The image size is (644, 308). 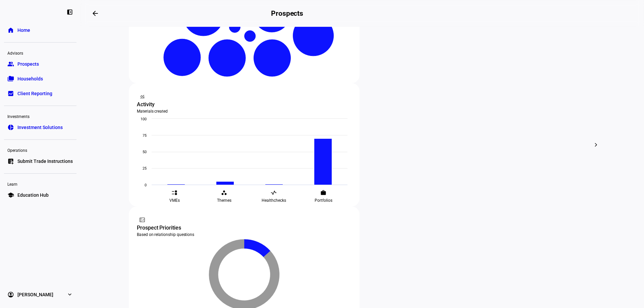 I want to click on div: Learn, so click(x=40, y=184).